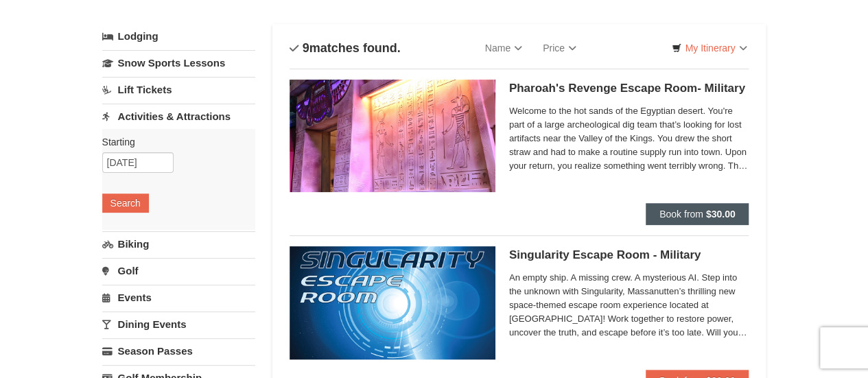  What do you see at coordinates (178, 324) in the screenshot?
I see `a: Dining Events` at bounding box center [178, 324].